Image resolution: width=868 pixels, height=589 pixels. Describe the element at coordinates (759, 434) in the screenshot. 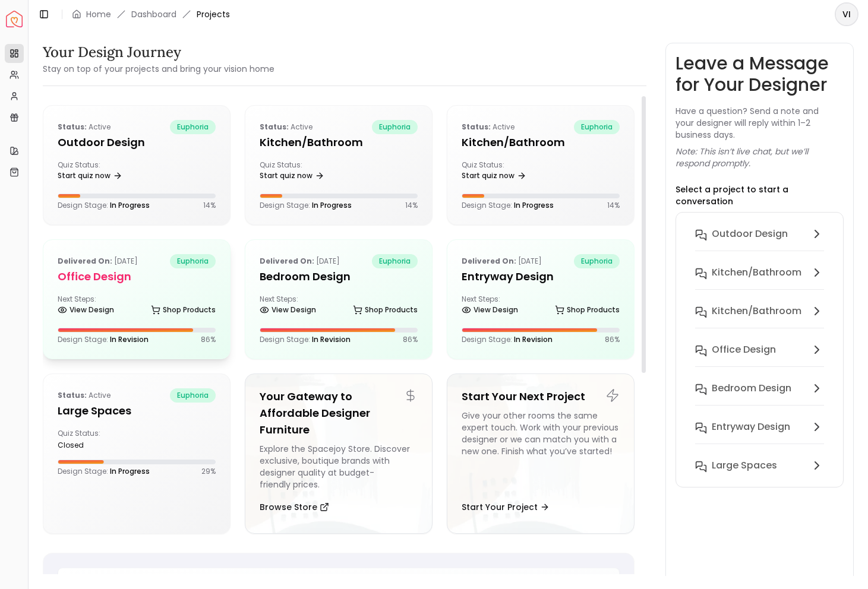

I see `button: entryway design` at that location.